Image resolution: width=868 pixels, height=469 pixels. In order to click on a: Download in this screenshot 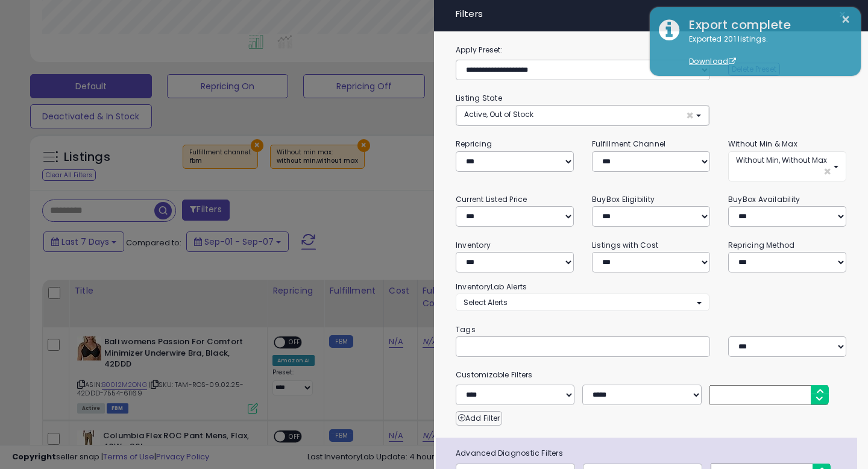, I will do `click(712, 61)`.